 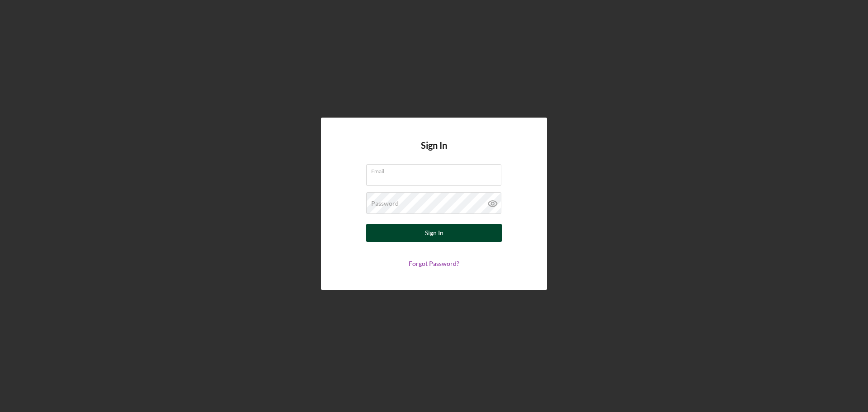 I want to click on button: Sign In, so click(x=434, y=233).